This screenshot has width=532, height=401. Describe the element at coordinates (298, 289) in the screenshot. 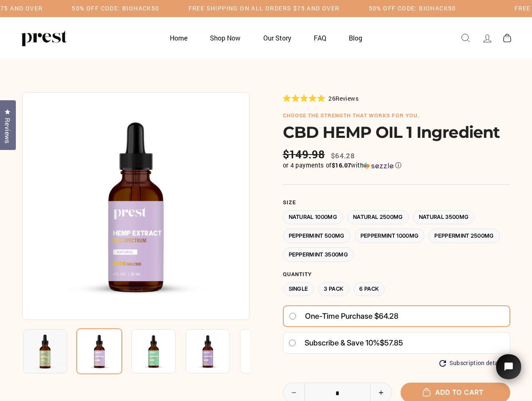

I see `label: Single` at that location.